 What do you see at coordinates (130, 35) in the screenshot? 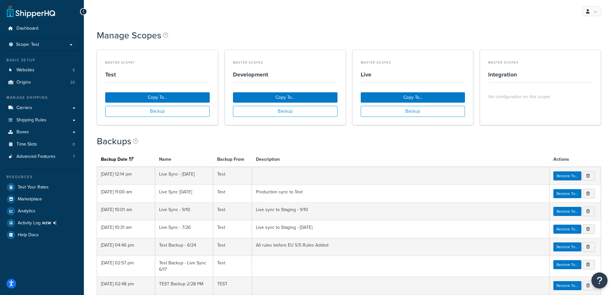
I see `h1: Manage Scopes` at bounding box center [130, 35].